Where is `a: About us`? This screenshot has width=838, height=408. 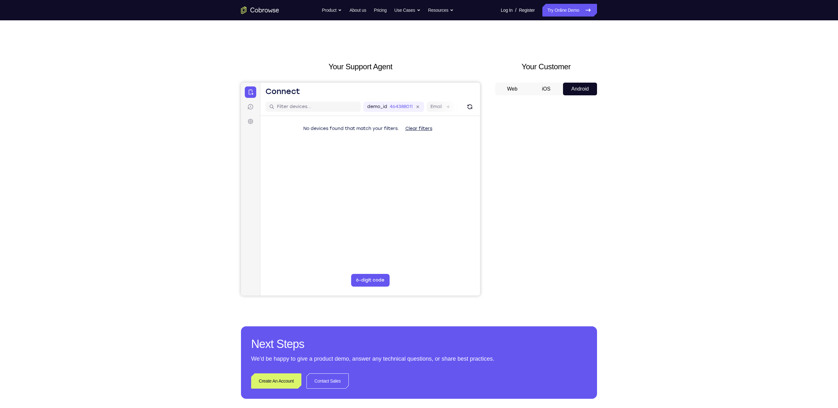
a: About us is located at coordinates (358, 10).